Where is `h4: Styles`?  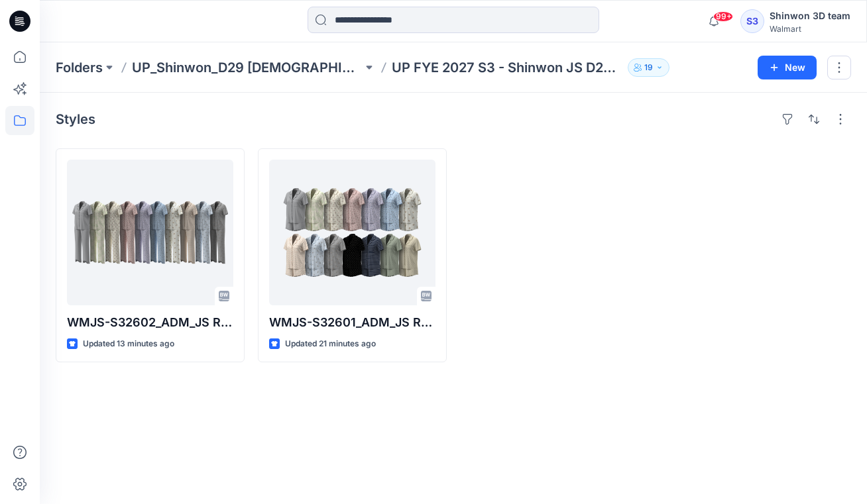 h4: Styles is located at coordinates (76, 119).